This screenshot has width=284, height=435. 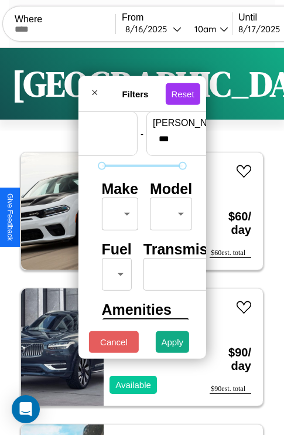 What do you see at coordinates (177, 18) in the screenshot?
I see `label: From` at bounding box center [177, 18].